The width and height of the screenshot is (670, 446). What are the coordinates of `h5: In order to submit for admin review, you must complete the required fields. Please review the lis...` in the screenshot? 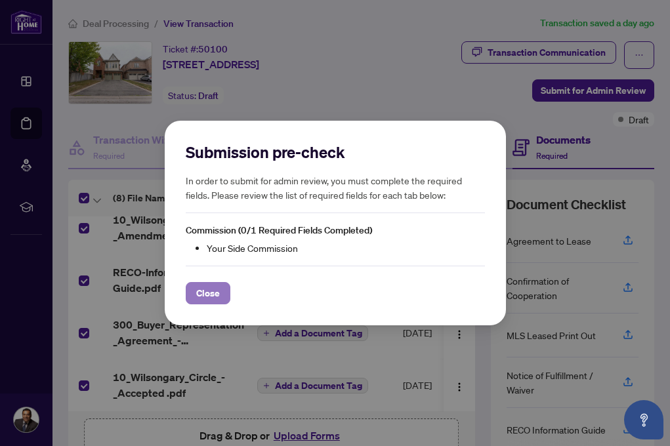 It's located at (335, 188).